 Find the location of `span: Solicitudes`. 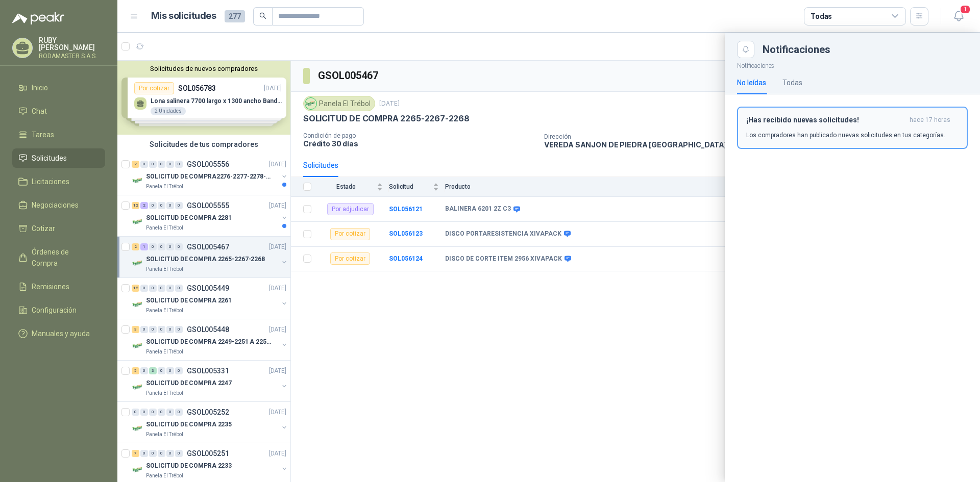

span: Solicitudes is located at coordinates (49, 158).